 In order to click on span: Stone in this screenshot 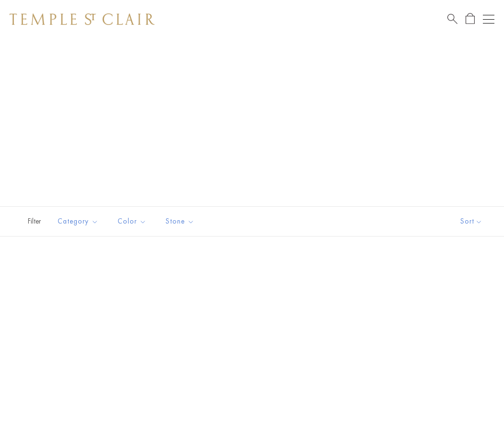, I will do `click(181, 221)`.